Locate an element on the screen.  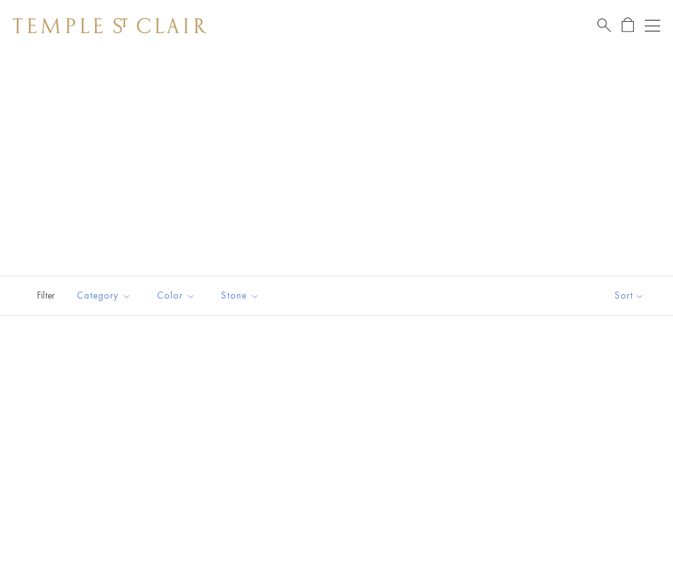
img: Temple St. Clair is located at coordinates (110, 26).